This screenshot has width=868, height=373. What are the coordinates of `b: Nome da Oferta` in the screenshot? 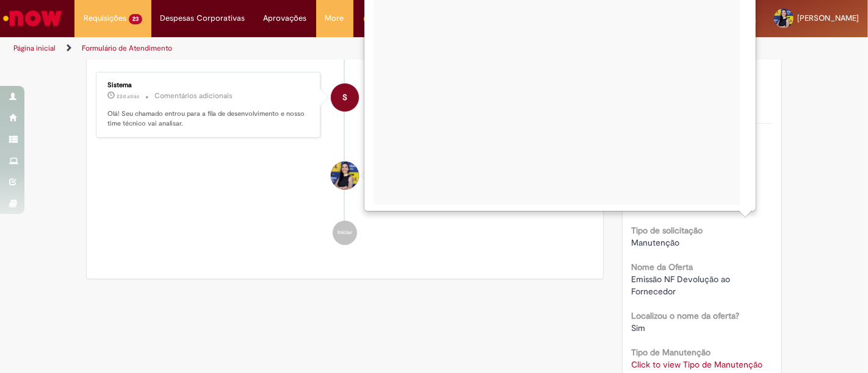 It's located at (663, 267).